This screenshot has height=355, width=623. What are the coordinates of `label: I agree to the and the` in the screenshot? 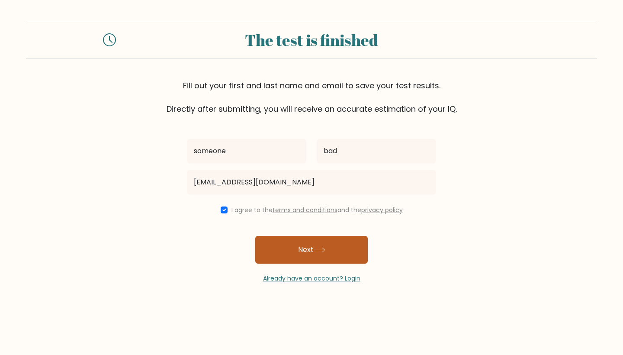 It's located at (317, 210).